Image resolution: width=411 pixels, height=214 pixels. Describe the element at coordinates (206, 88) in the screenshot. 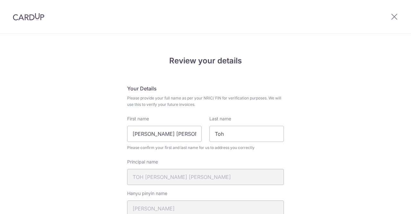

I see `h5: Your Details` at that location.